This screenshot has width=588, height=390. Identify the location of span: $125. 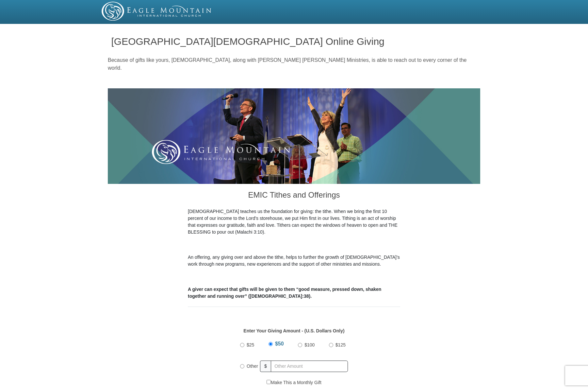
(341, 345).